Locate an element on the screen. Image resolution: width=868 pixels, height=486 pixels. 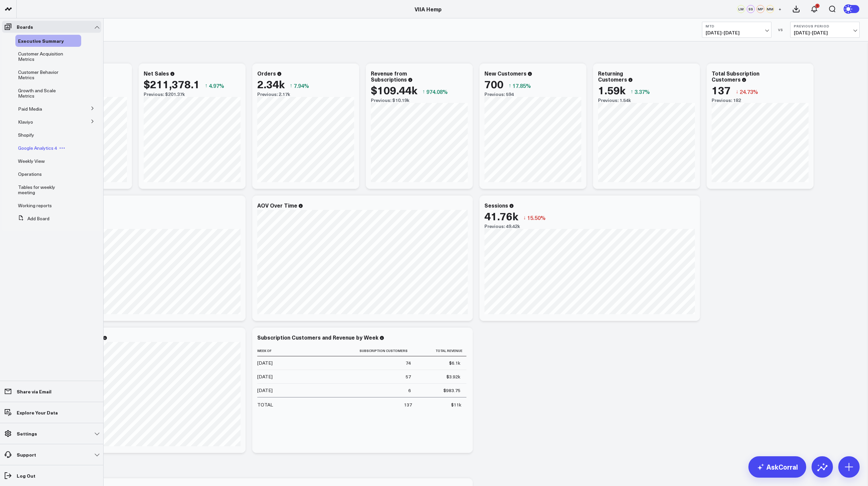
p: Log Out is located at coordinates (26, 475).